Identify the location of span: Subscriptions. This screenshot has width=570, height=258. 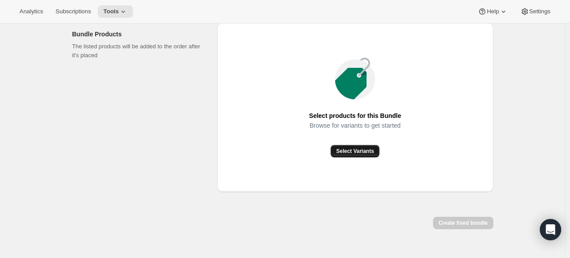
(73, 12).